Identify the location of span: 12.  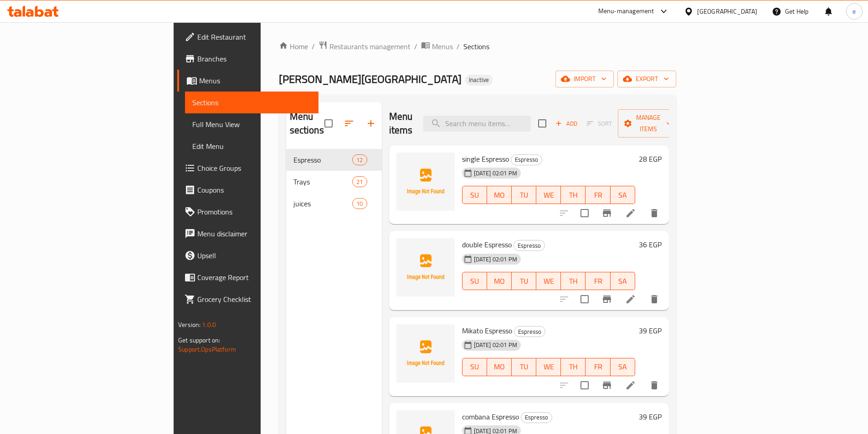
(360, 159).